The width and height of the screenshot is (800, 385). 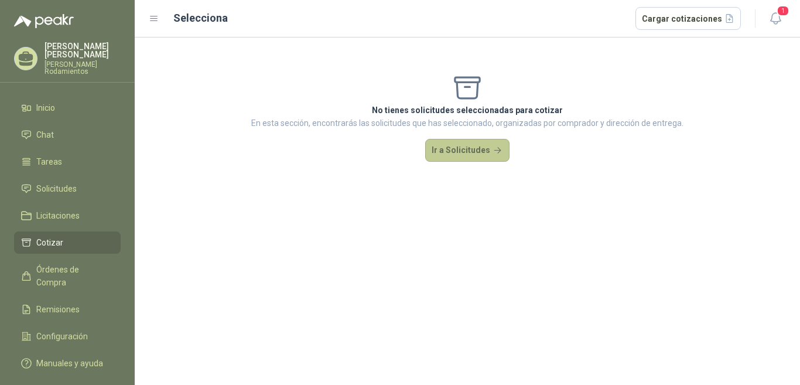 What do you see at coordinates (58, 215) in the screenshot?
I see `span: Licitaciones` at bounding box center [58, 215].